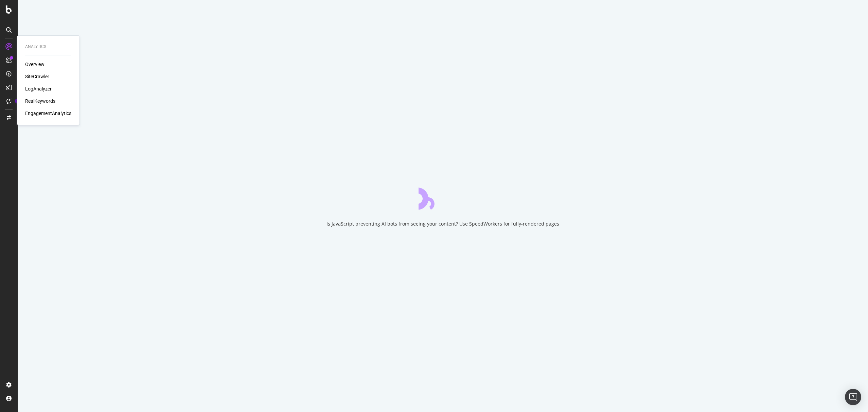 The width and height of the screenshot is (868, 412). I want to click on div: SiteCrawler, so click(37, 76).